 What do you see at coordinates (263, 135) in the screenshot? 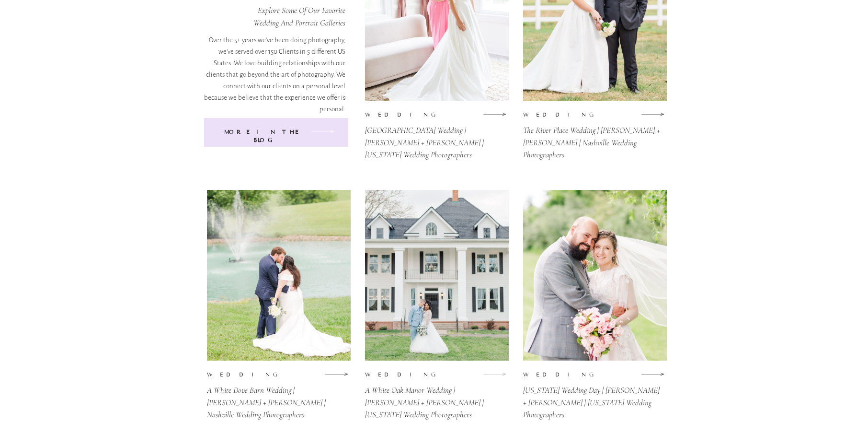
I see `b: more in the BlOG` at bounding box center [263, 135].